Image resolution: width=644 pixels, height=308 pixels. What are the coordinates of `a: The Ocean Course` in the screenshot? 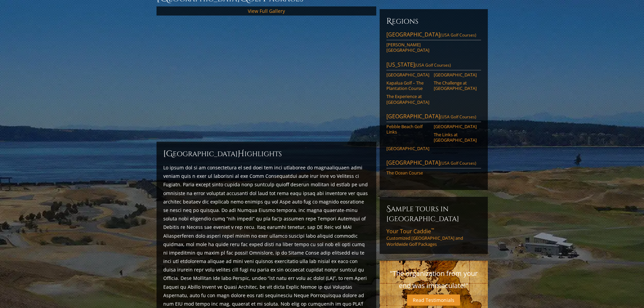 It's located at (408, 173).